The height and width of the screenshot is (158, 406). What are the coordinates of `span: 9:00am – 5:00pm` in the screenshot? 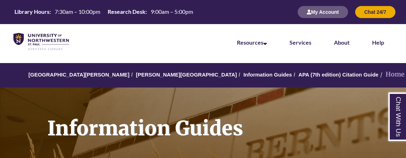 It's located at (172, 11).